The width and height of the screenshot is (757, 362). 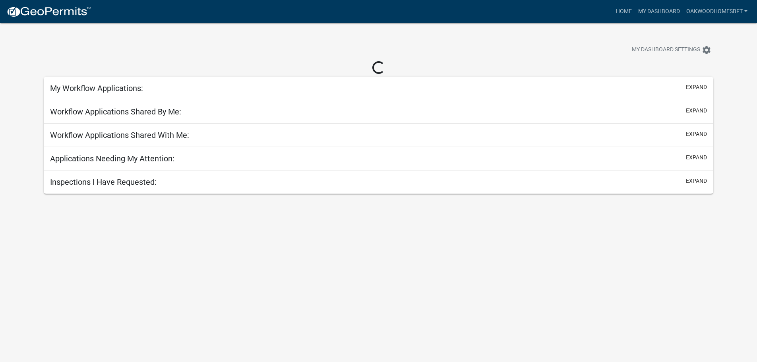 What do you see at coordinates (120, 135) in the screenshot?
I see `h5: Workflow Applications Shared With Me:` at bounding box center [120, 135].